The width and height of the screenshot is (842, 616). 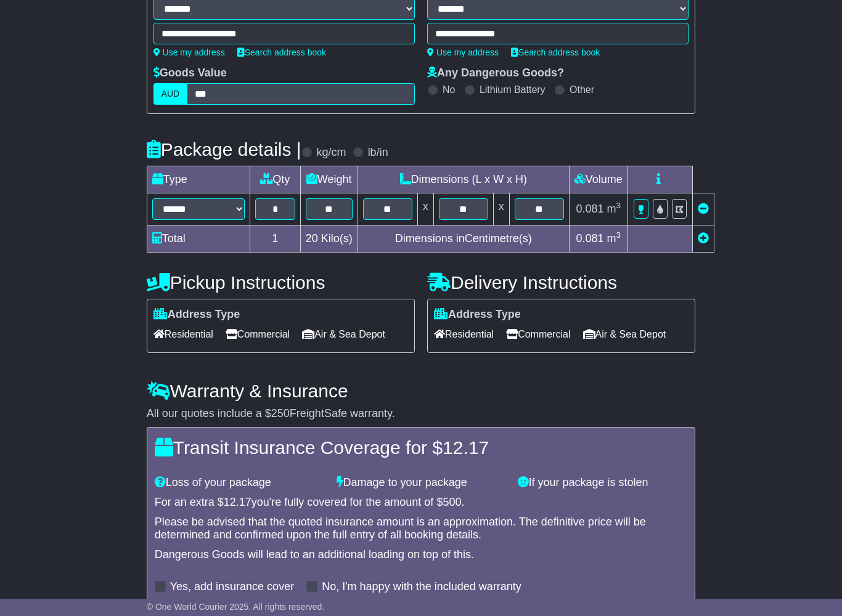 I want to click on a: Remove this item, so click(x=703, y=209).